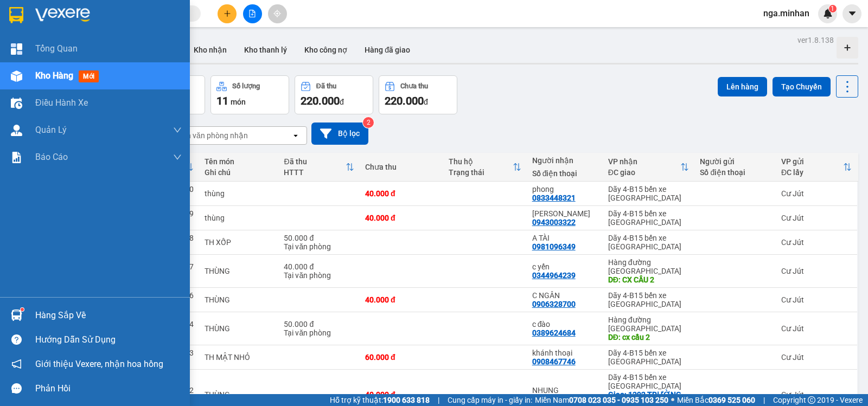  What do you see at coordinates (565, 325) in the screenshot?
I see `div: c đào` at bounding box center [565, 325].